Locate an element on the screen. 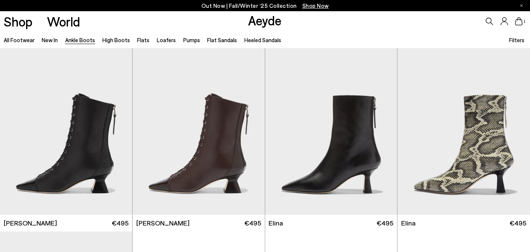 The image size is (530, 252). span: Filters is located at coordinates (517, 40).